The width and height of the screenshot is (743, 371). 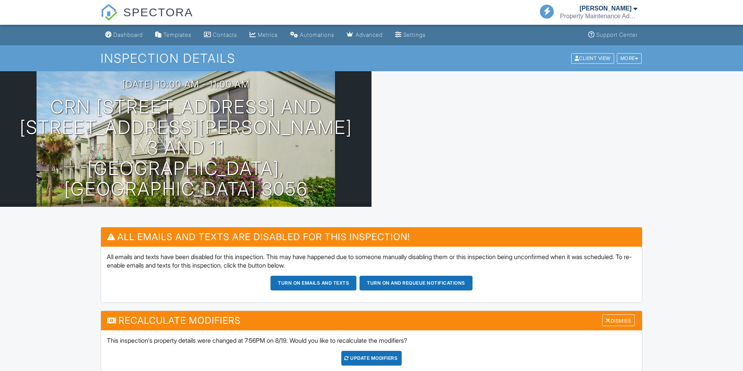 I want to click on span: SPECTORA, so click(x=158, y=12).